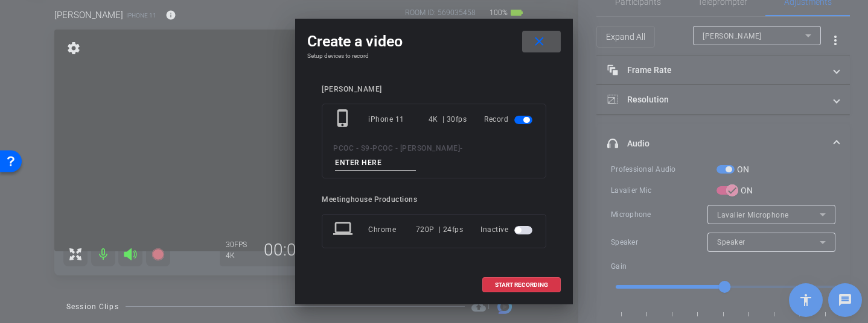 Image resolution: width=868 pixels, height=323 pixels. What do you see at coordinates (439, 230) in the screenshot?
I see `div: 720P | 24fps` at bounding box center [439, 230].